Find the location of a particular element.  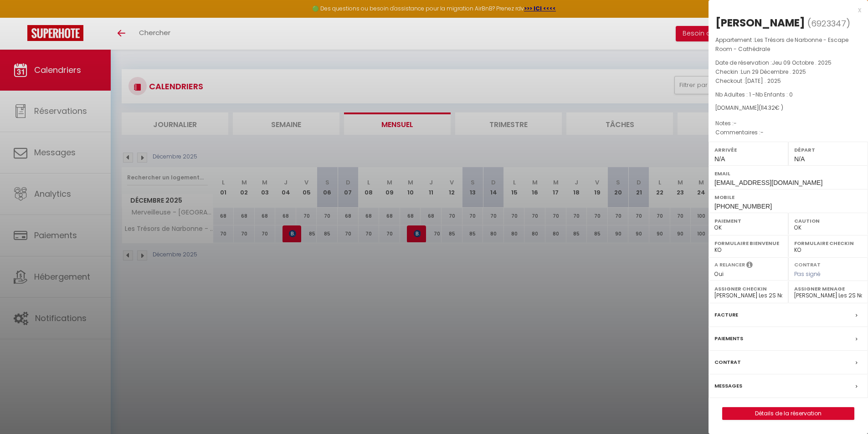

span: Jeu 09 Octobre . 2025 is located at coordinates (801, 62).